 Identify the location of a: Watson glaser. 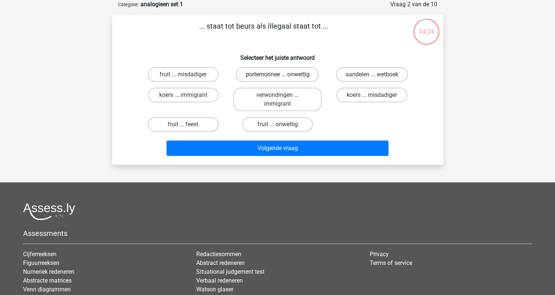
(214, 289).